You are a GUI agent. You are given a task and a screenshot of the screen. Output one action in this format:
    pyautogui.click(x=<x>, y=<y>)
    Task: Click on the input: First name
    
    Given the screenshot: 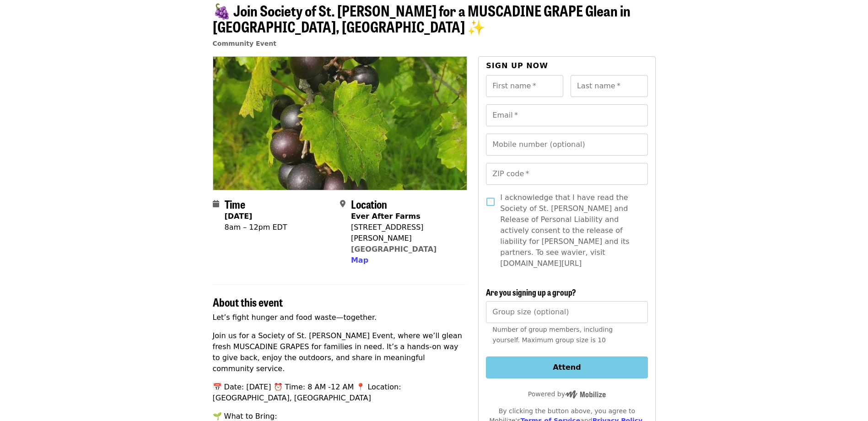 What is the action you would take?
    pyautogui.click(x=524, y=86)
    